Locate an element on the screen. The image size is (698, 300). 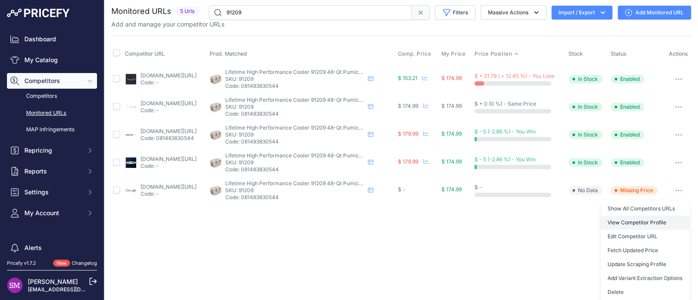
p: Add and manage your competitor URLs is located at coordinates (168, 24).